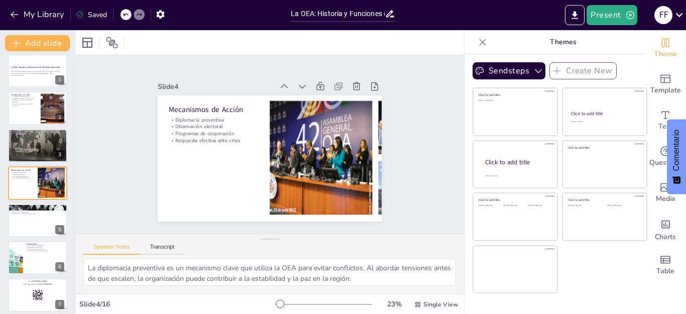 The image size is (686, 314). Describe the element at coordinates (177, 304) in the screenshot. I see `div: Slide 4 / 16` at that location.